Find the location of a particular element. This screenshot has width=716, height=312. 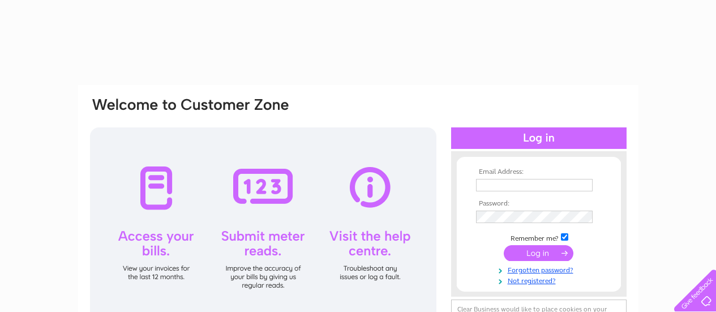

input: Submit is located at coordinates (539, 253).